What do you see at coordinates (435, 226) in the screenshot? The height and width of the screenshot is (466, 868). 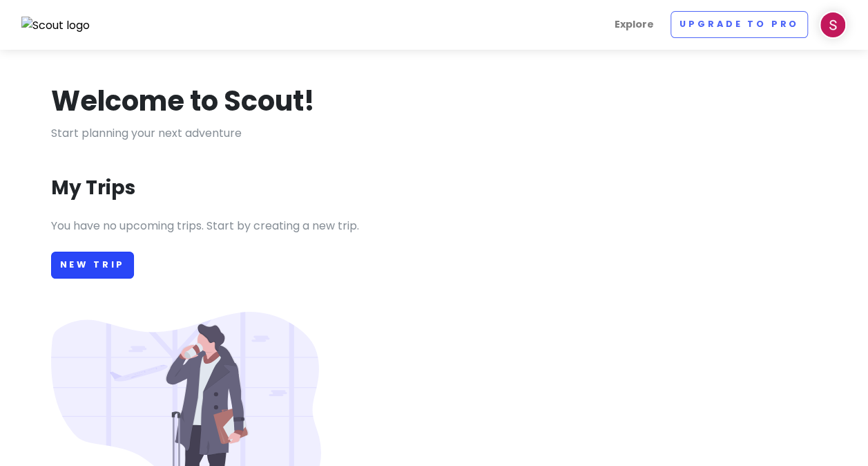 I see `p: You have no upcoming trips. Start by creating a new trip.` at bounding box center [435, 226].